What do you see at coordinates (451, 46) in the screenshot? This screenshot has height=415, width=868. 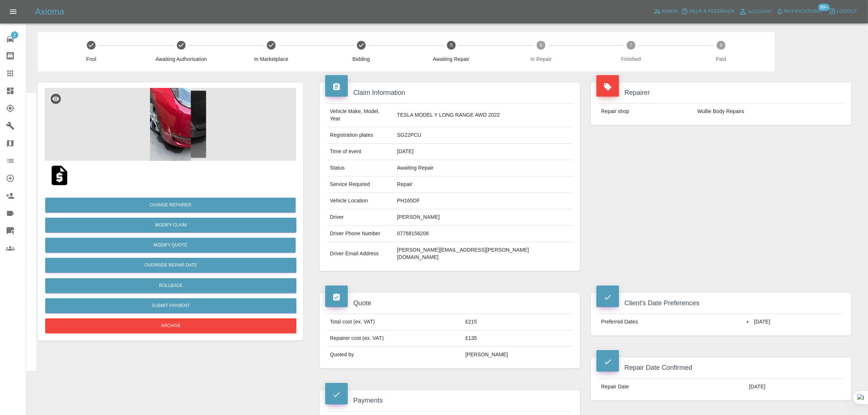 I see `text: 5` at bounding box center [451, 46].